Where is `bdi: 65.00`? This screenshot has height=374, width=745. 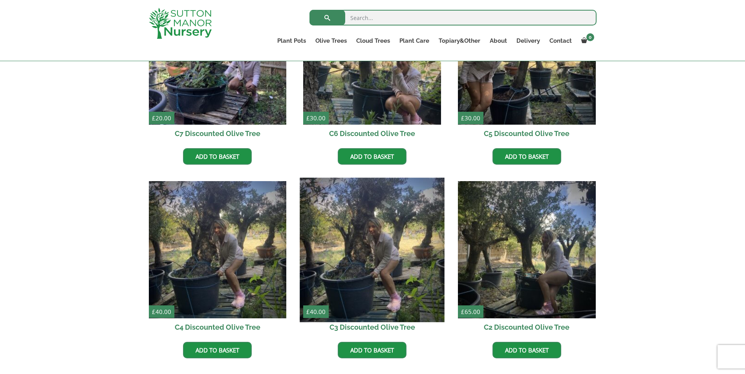
bdi: 65.00 is located at coordinates (470, 312).